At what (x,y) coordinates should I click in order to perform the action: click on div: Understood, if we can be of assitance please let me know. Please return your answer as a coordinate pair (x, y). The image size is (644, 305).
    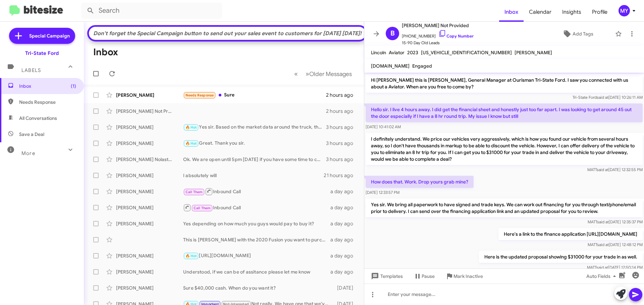
    Looking at the image, I should click on (256, 272).